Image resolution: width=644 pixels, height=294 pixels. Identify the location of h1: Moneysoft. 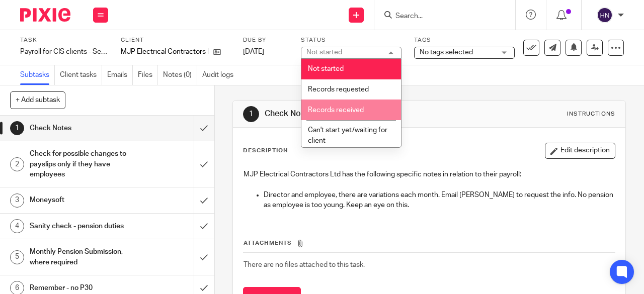
(81, 200).